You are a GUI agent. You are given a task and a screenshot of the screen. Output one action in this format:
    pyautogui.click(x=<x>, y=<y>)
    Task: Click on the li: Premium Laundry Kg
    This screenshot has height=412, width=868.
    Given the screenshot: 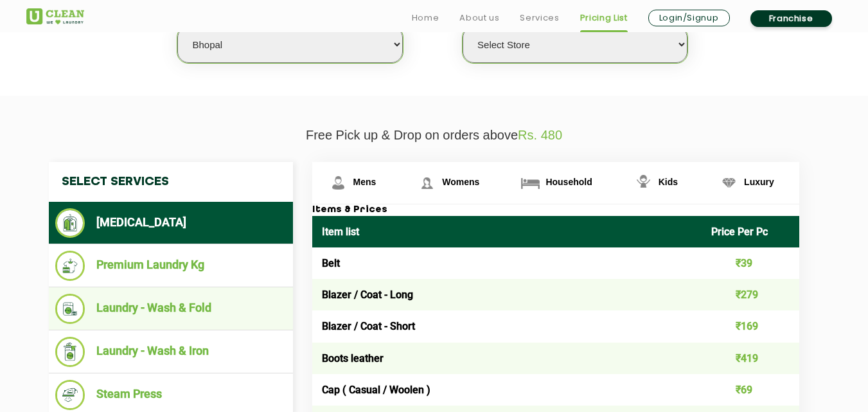 What is the action you would take?
    pyautogui.click(x=171, y=265)
    